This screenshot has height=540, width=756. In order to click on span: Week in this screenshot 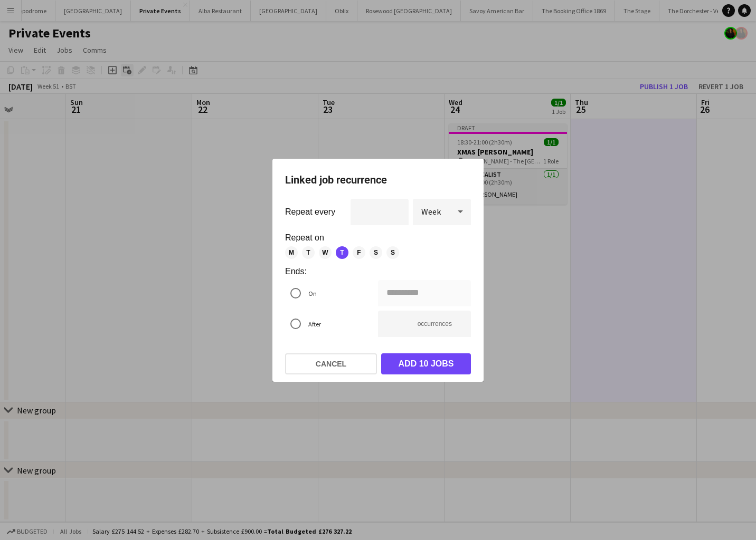, I will do `click(431, 212)`.